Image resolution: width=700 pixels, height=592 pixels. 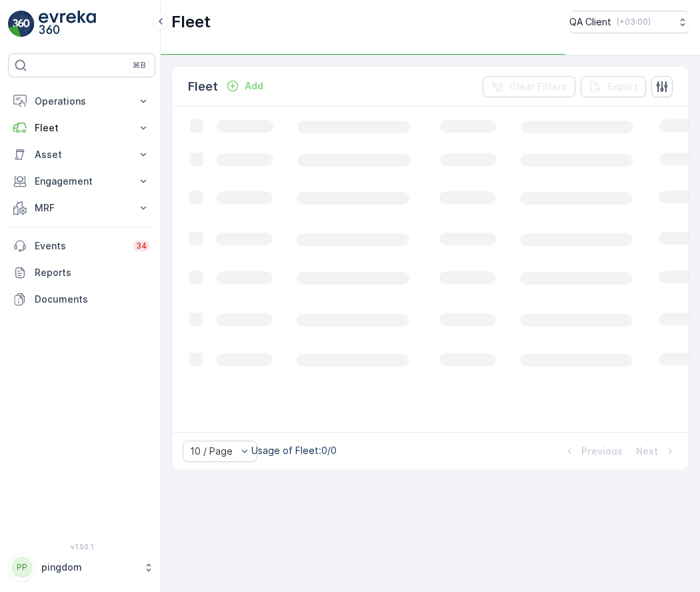 What do you see at coordinates (622, 87) in the screenshot?
I see `p: Export` at bounding box center [622, 87].